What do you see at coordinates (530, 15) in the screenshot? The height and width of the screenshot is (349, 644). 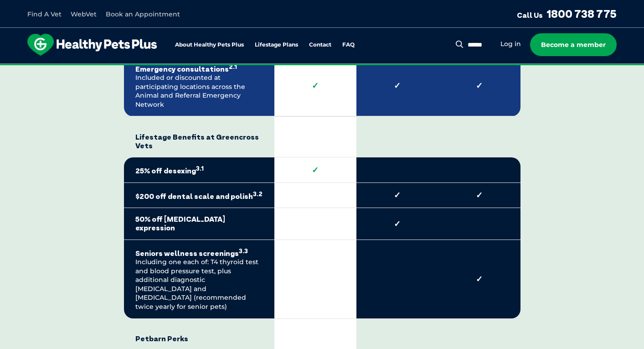 I see `span: Call Us` at bounding box center [530, 15].